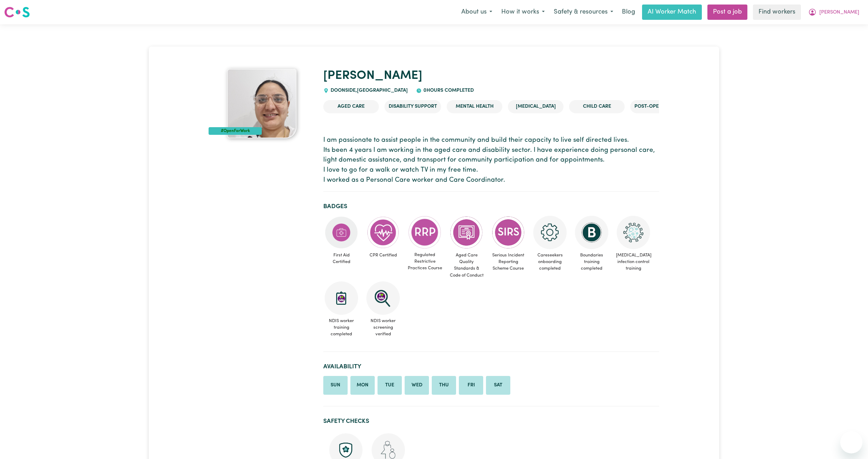  What do you see at coordinates (362, 385) in the screenshot?
I see `li: Available on Monday` at bounding box center [362, 385].